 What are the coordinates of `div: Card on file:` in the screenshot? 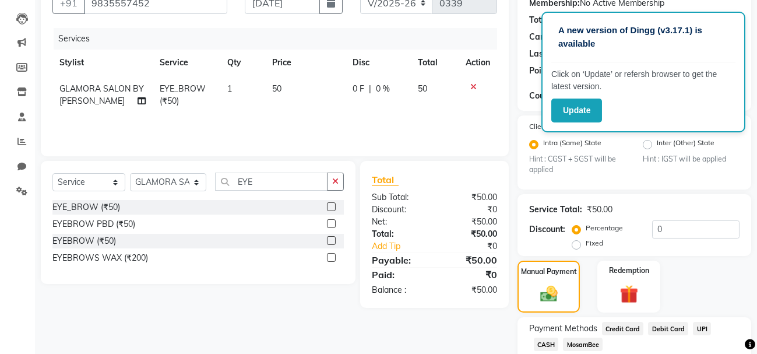 It's located at (553, 37).